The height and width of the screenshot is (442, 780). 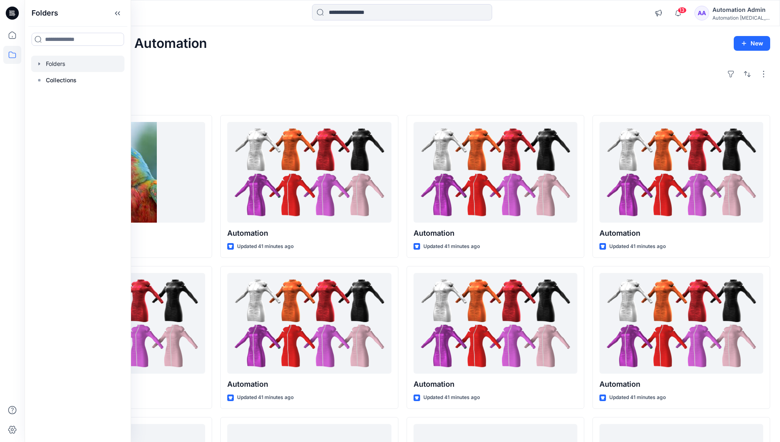 What do you see at coordinates (61, 80) in the screenshot?
I see `p: Collections` at bounding box center [61, 80].